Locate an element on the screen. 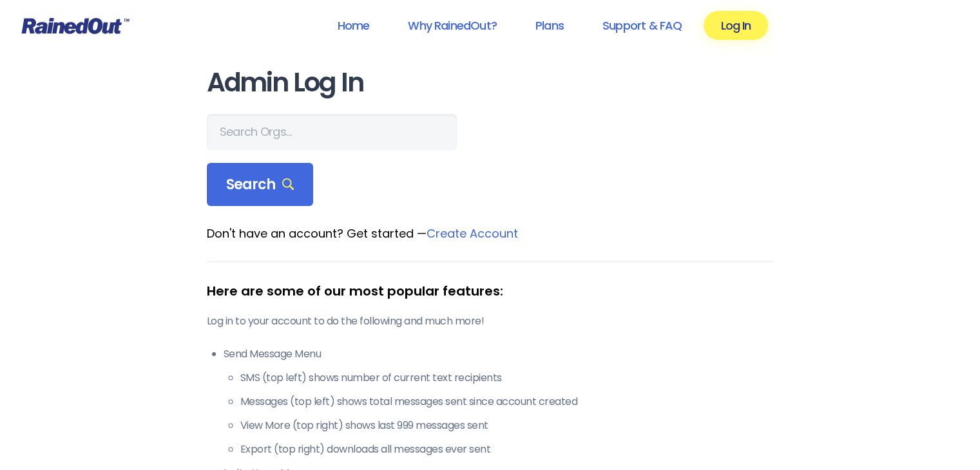 The width and height of the screenshot is (980, 470). div: Search is located at coordinates (260, 185).